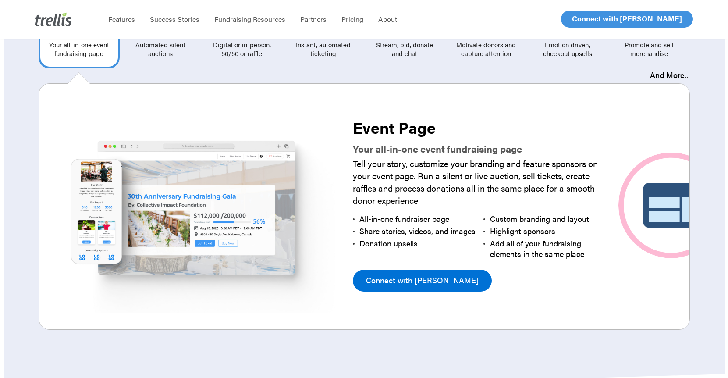 Image resolution: width=728 pixels, height=378 pixels. Describe the element at coordinates (79, 49) in the screenshot. I see `p: Your all-in-one event fundraising page` at that location.